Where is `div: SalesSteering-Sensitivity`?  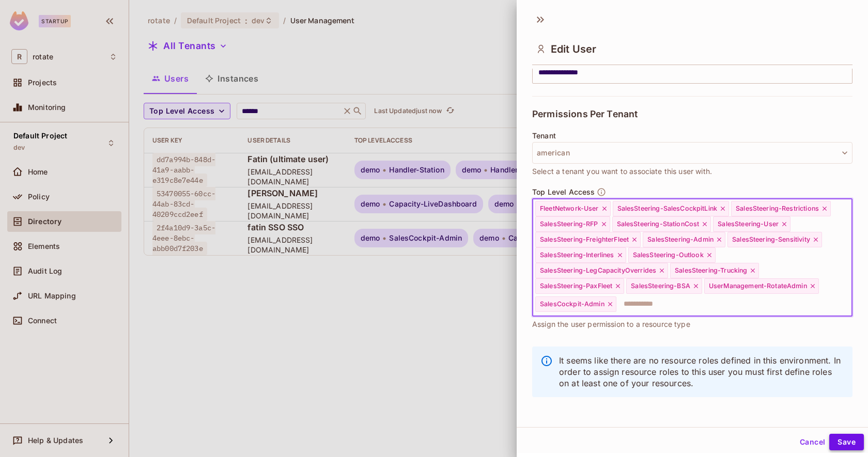
div: SalesSteering-Sensitivity is located at coordinates (775, 240).